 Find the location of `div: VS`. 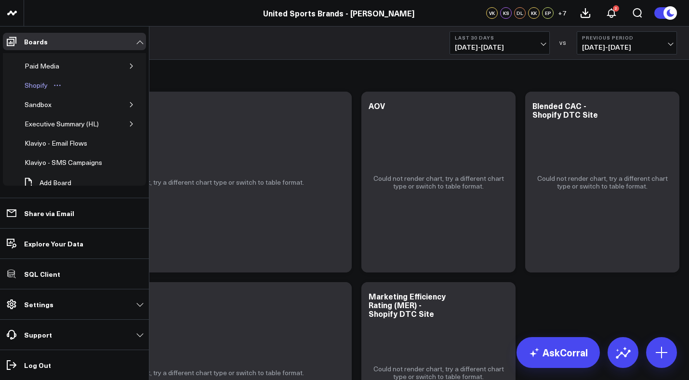

div: VS is located at coordinates (564, 43).